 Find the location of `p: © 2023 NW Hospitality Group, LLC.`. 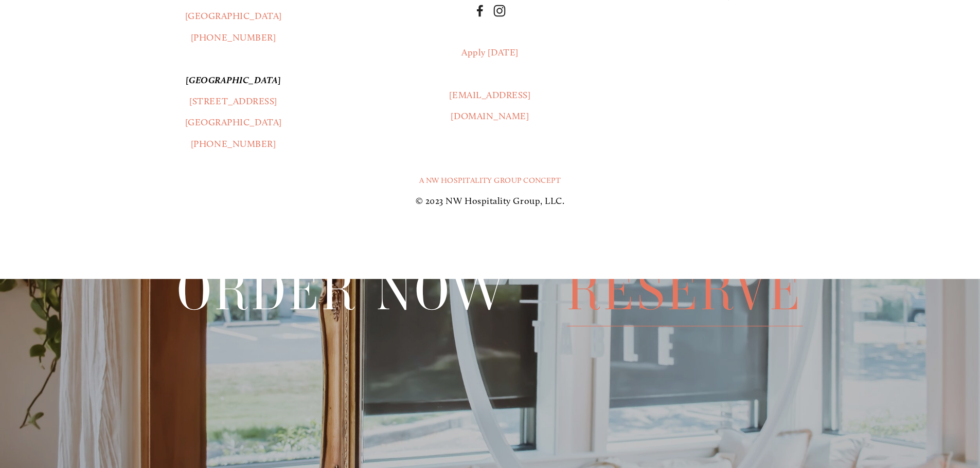

p: © 2023 NW Hospitality Group, LLC. is located at coordinates (490, 201).